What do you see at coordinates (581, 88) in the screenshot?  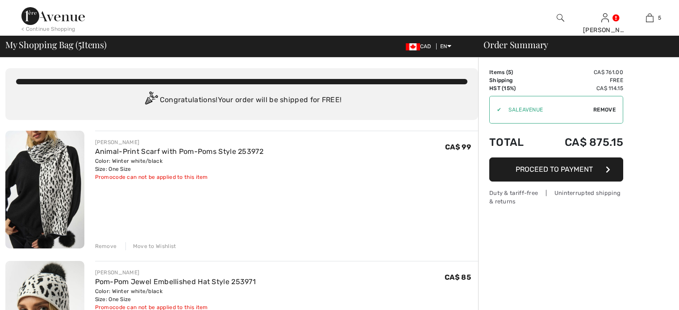 I see `td: CA$ 114.15` at bounding box center [581, 88].